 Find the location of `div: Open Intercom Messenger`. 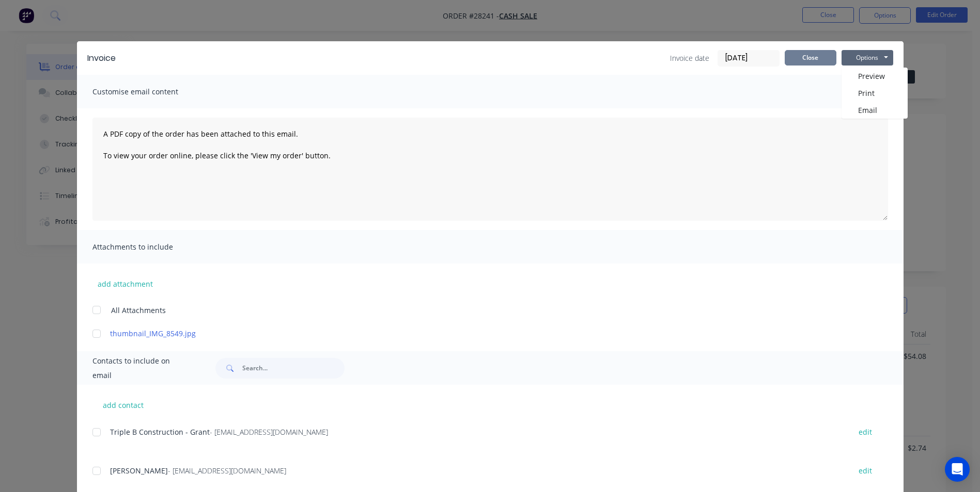

div: Open Intercom Messenger is located at coordinates (957, 470).